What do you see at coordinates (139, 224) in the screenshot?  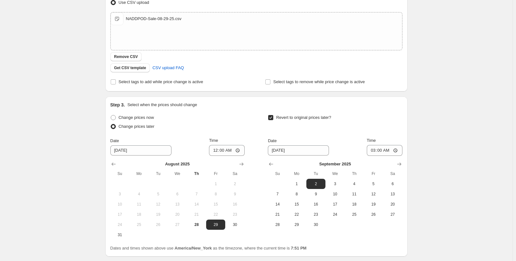 I see `button: Monday August 25 2025` at bounding box center [139, 224].